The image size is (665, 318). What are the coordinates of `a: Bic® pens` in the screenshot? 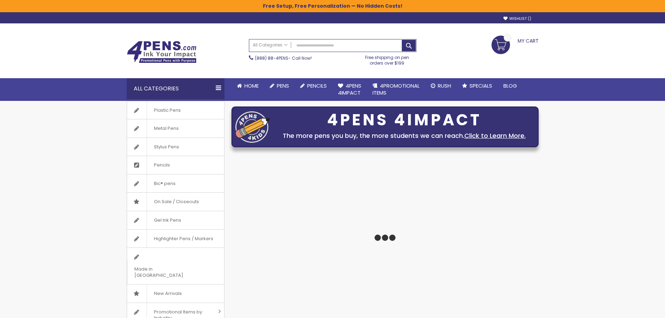 It's located at (176, 184).